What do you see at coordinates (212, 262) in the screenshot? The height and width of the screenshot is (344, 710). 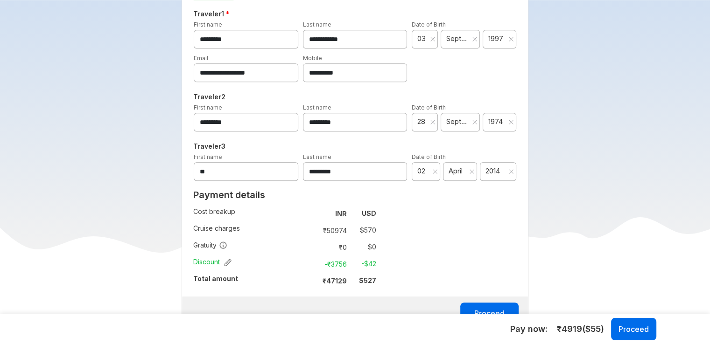 I see `span: Discount` at bounding box center [212, 262].